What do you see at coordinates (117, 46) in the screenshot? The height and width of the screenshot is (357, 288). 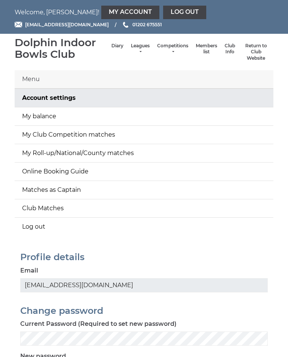 I see `a: Diary` at bounding box center [117, 46].